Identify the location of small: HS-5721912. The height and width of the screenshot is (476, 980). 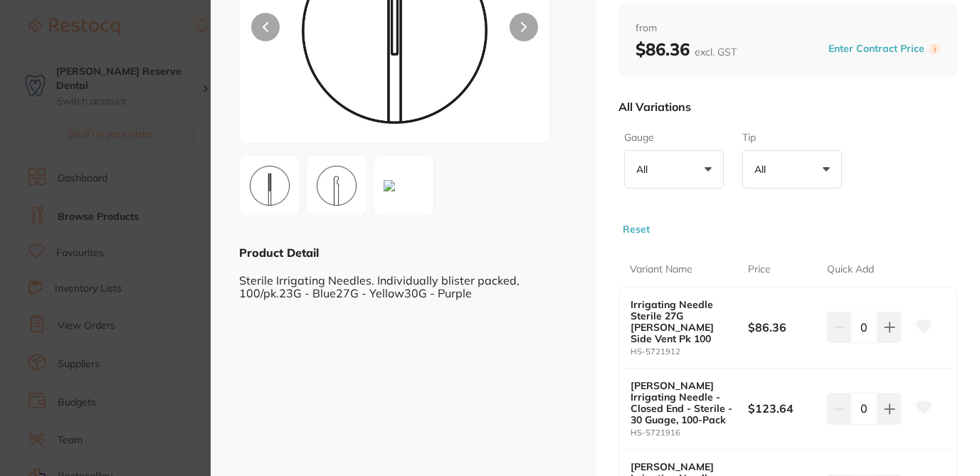
(690, 351).